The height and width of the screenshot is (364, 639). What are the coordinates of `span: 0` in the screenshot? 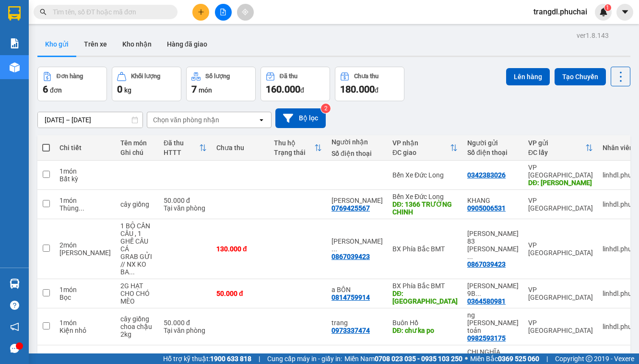 It's located at (119, 89).